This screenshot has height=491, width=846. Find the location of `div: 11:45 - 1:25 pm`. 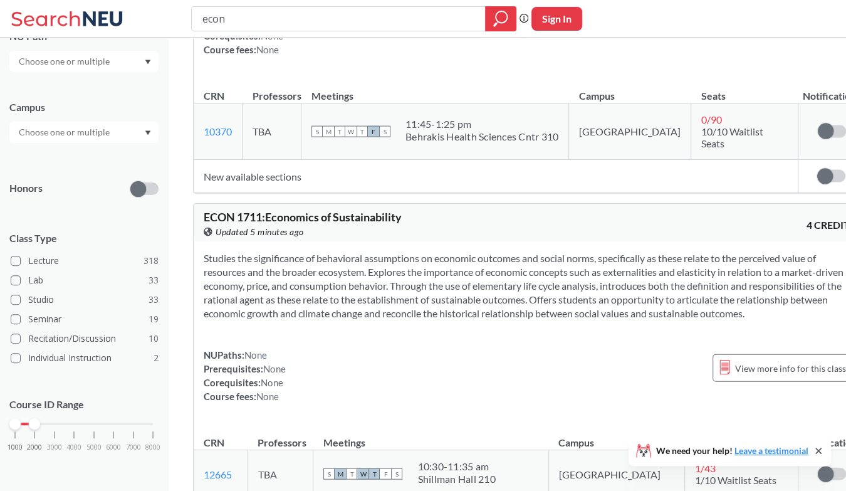

div: 11:45 - 1:25 pm is located at coordinates (482, 124).